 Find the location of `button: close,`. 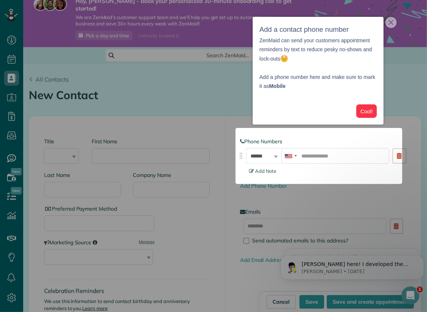

button: close, is located at coordinates (391, 22).